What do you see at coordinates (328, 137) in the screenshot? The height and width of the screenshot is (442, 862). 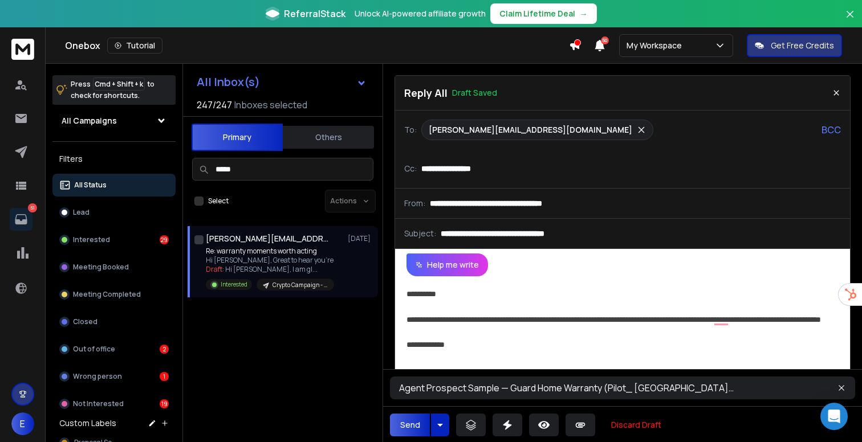 I see `button: Others` at bounding box center [328, 137].